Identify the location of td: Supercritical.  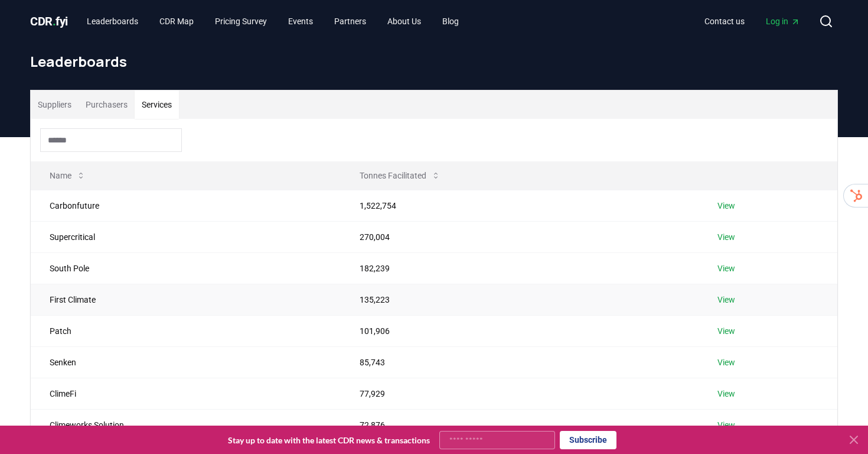
(185, 236).